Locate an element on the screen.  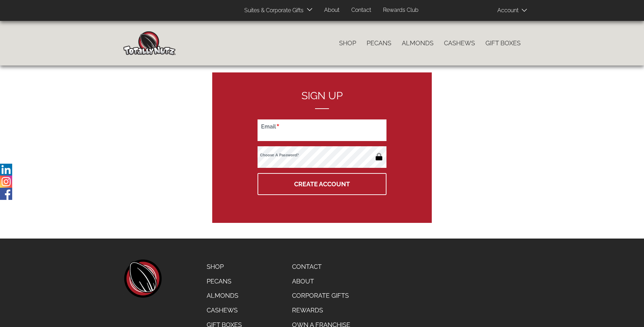
a: Rewards Club is located at coordinates (401, 10).